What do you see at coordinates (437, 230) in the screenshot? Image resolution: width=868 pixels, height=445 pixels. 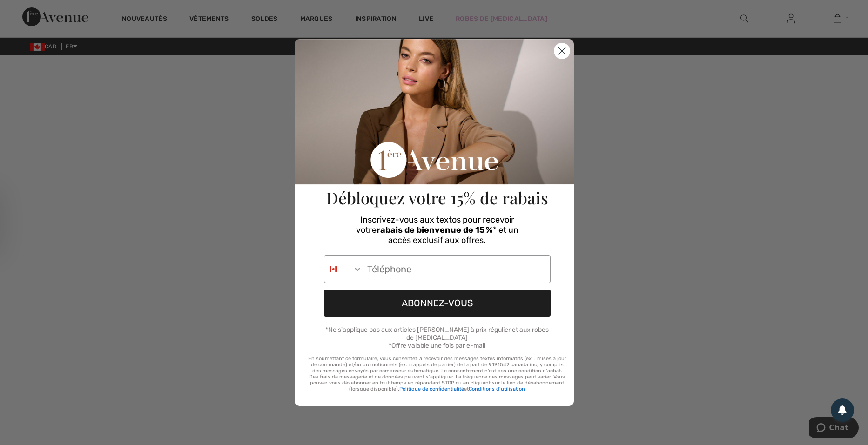 I see `span: Inscrivez-vous aux textos pour recevoir votre * et un accès exclusif aux offres.` at bounding box center [437, 230].